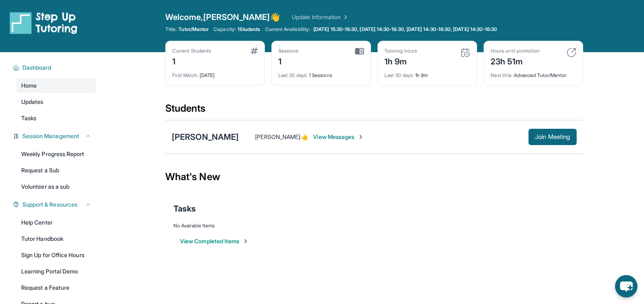  Describe the element at coordinates (56, 154) in the screenshot. I see `a: Weekly Progress Report` at that location.